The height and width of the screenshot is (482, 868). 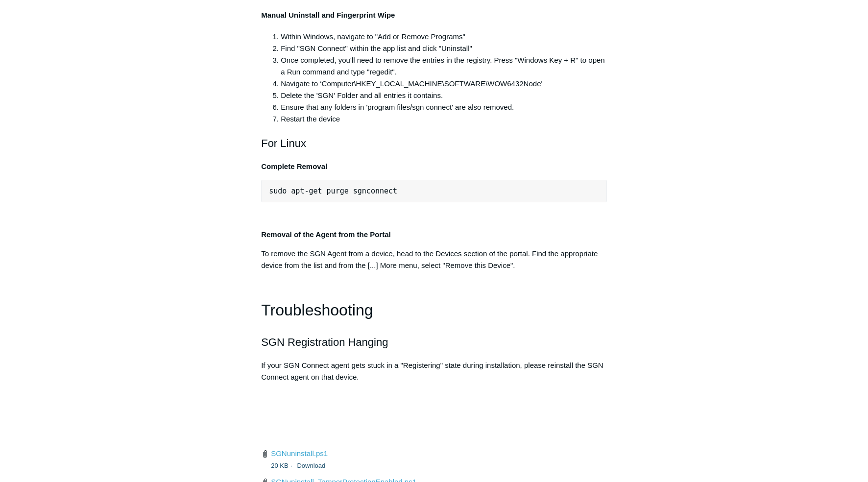 What do you see at coordinates (432, 371) in the screenshot?
I see `span: If your SGN Connect agent gets stuck in a "Registering" state during installation, please reinsta...` at bounding box center [432, 371].